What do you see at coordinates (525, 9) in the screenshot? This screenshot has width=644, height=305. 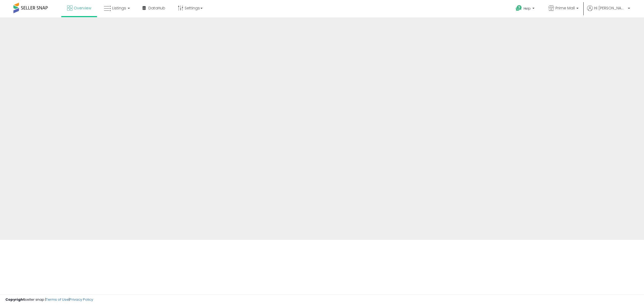 I see `a: Help` at bounding box center [525, 9].